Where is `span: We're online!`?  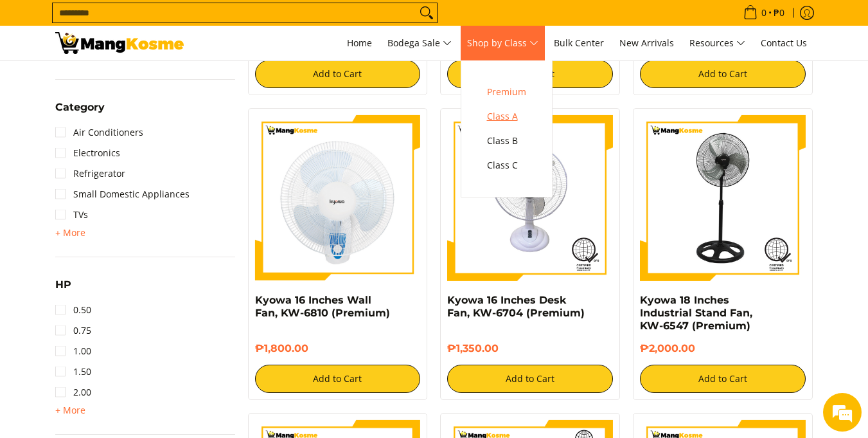 span: We're online! is located at coordinates (126, 200).